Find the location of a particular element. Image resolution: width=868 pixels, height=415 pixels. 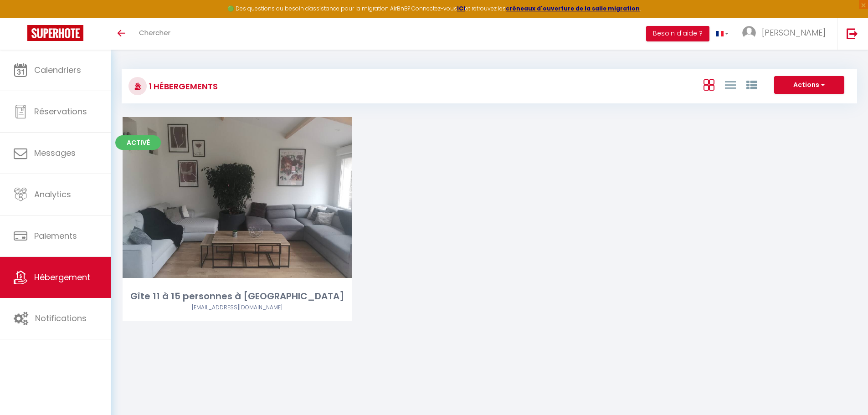

span: Hébergement is located at coordinates (62, 277).